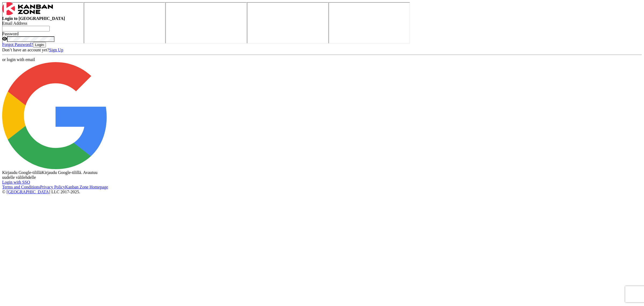 The height and width of the screenshot is (306, 644). What do you see at coordinates (50, 175) in the screenshot?
I see `span: Kirjaudu Google-tilillä. Avautuu uudelle välilehdelle` at bounding box center [50, 175].